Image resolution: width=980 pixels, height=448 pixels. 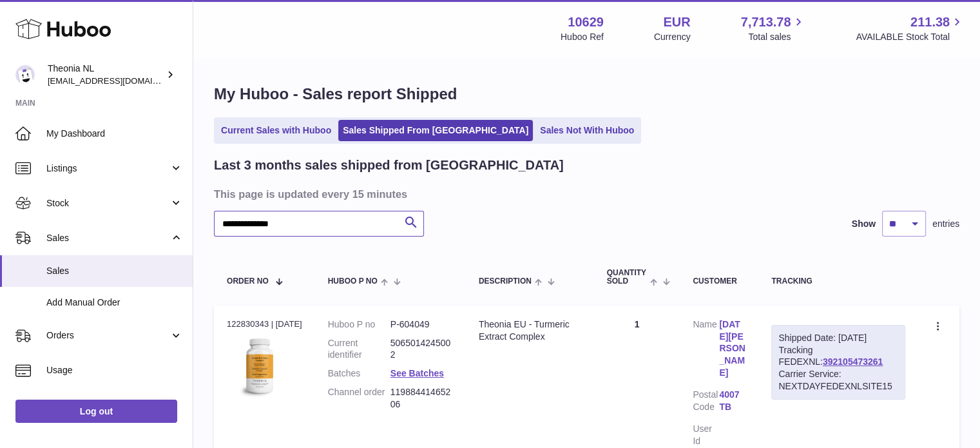 I want to click on h3: This page is updated every 15 minutes, so click(x=585, y=194).